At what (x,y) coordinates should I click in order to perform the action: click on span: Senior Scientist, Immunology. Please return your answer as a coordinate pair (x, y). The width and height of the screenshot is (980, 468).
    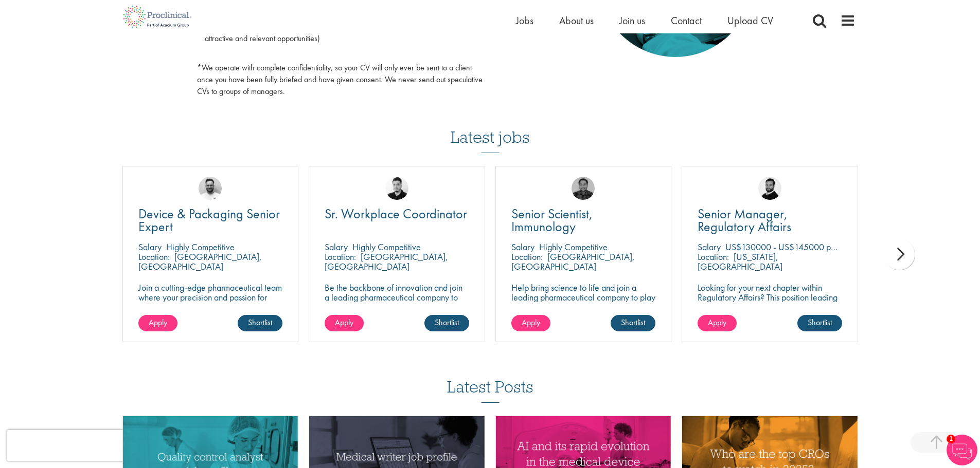
    Looking at the image, I should click on (552, 220).